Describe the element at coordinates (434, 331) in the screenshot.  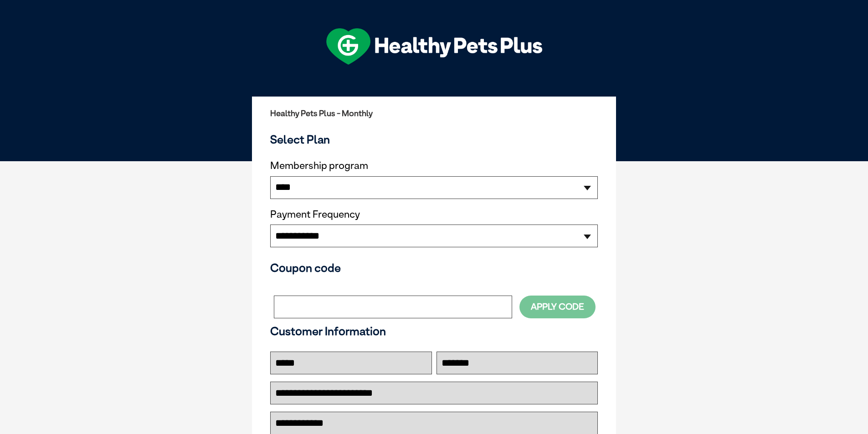
I see `h3: Customer Information` at that location.